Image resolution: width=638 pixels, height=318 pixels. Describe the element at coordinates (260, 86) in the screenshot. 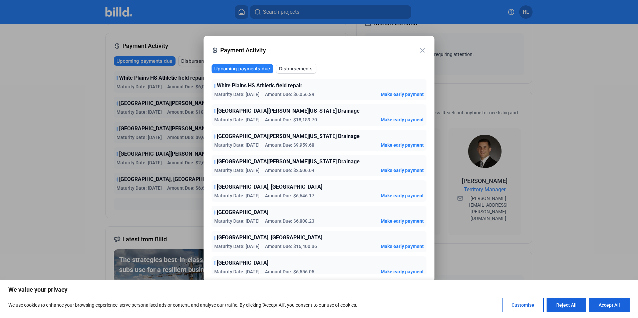

I see `span: White Plains HS Athletic field repair` at that location.